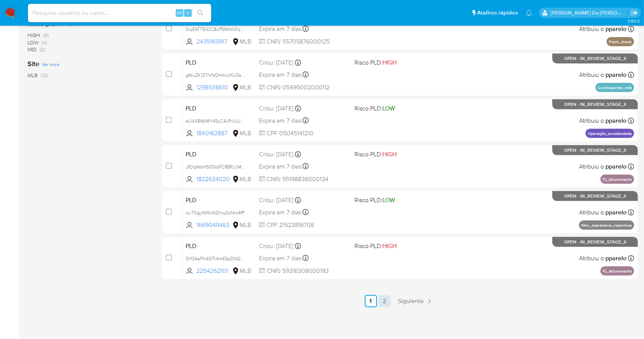 The height and width of the screenshot is (339, 644). What do you see at coordinates (188, 13) in the screenshot?
I see `span: s` at bounding box center [188, 13].